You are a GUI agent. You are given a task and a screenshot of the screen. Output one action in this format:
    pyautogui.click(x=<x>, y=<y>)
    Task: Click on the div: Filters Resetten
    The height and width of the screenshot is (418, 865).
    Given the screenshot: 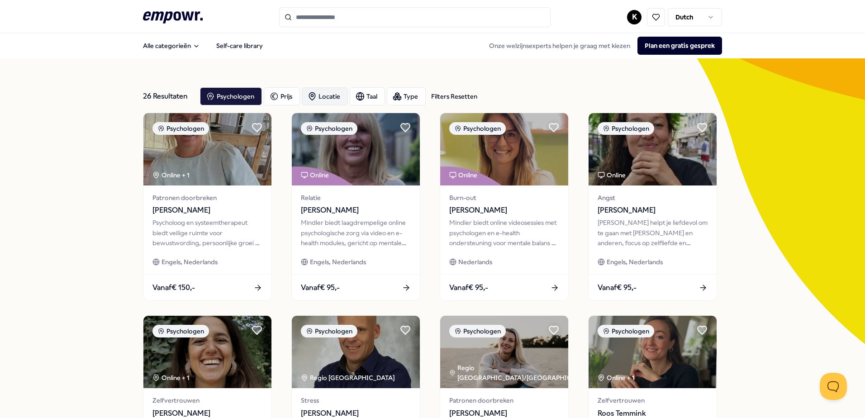 What is the action you would take?
    pyautogui.click(x=454, y=96)
    